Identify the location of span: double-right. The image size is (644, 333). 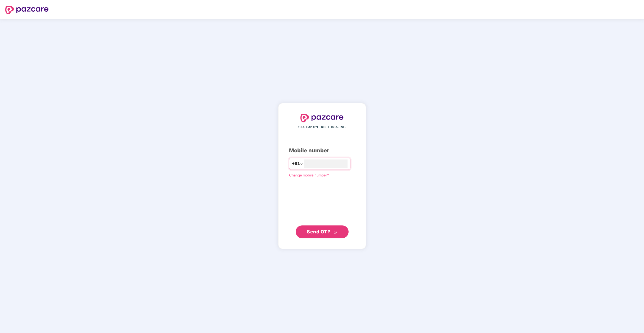
(335, 232).